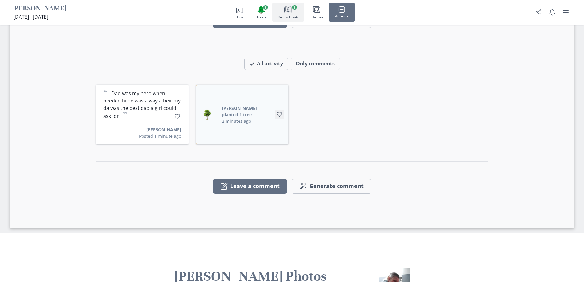 This screenshot has height=282, width=584. Describe the element at coordinates (261, 17) in the screenshot. I see `span: Trees` at that location.